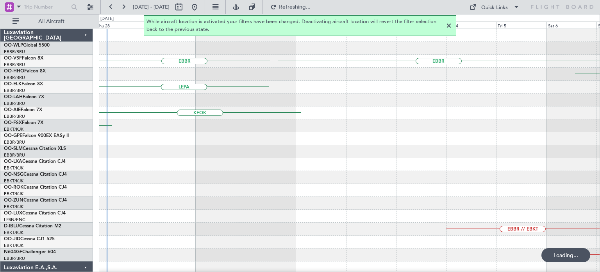 The width and height of the screenshot is (600, 272). What do you see at coordinates (13, 149) in the screenshot?
I see `span: OO-SLM` at bounding box center [13, 149].